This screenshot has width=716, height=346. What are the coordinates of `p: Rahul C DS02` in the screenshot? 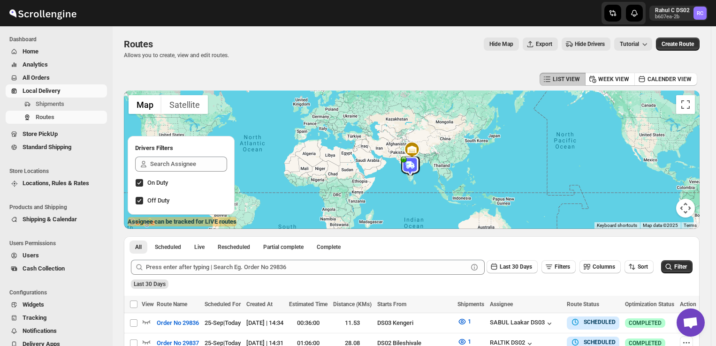 It's located at (672, 10).